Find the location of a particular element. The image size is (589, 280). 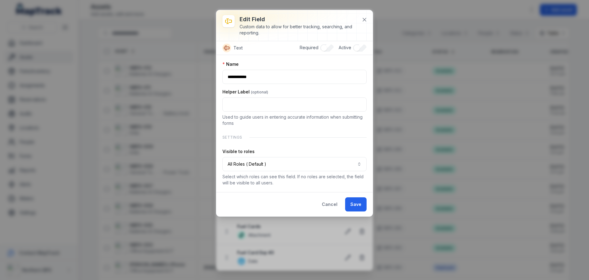

label: Visible to roles is located at coordinates (238, 151).